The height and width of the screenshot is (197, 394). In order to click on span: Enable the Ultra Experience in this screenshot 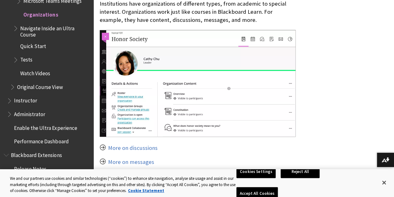, I will do `click(46, 127)`.